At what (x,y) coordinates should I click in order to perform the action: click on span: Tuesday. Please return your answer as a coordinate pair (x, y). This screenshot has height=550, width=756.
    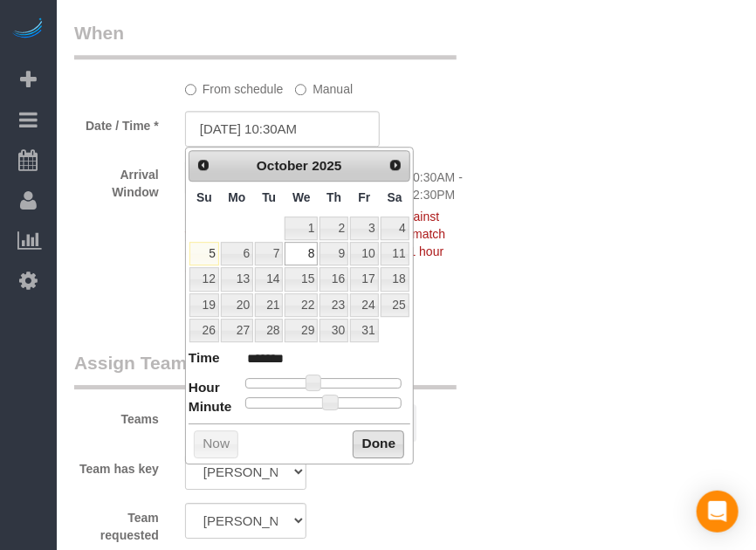
    Looking at the image, I should click on (269, 197).